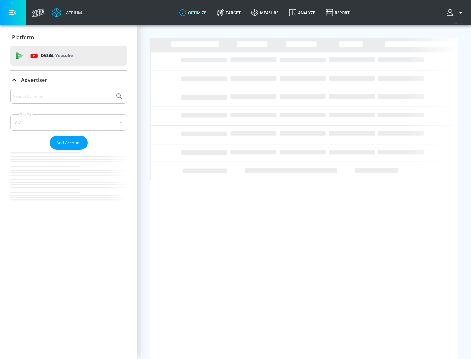  What do you see at coordinates (69, 56) in the screenshot?
I see `div: DV360: Youtube` at bounding box center [69, 56].